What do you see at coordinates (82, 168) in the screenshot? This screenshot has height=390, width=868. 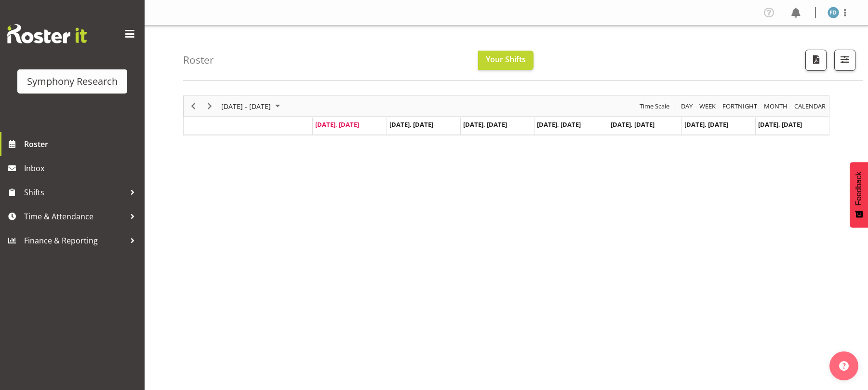 I see `span: Inbox` at bounding box center [82, 168].